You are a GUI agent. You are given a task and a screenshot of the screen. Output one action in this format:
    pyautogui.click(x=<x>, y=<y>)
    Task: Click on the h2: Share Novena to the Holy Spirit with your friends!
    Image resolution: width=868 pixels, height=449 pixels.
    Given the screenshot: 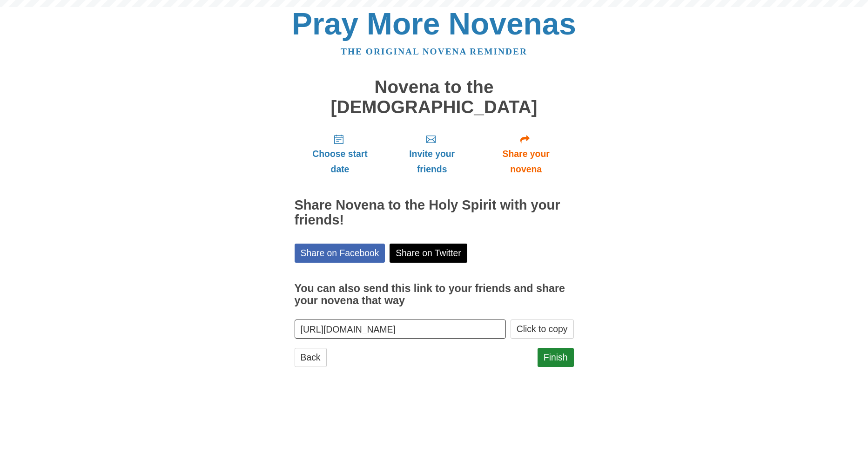 What is the action you would take?
    pyautogui.click(x=434, y=212)
    